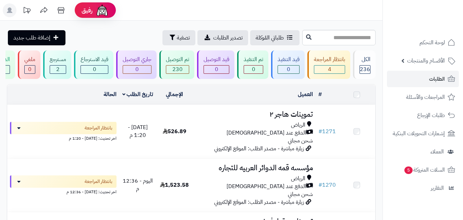 The image size is (463, 220). What do you see at coordinates (365, 59) in the screenshot?
I see `div: الكل` at bounding box center [365, 59].